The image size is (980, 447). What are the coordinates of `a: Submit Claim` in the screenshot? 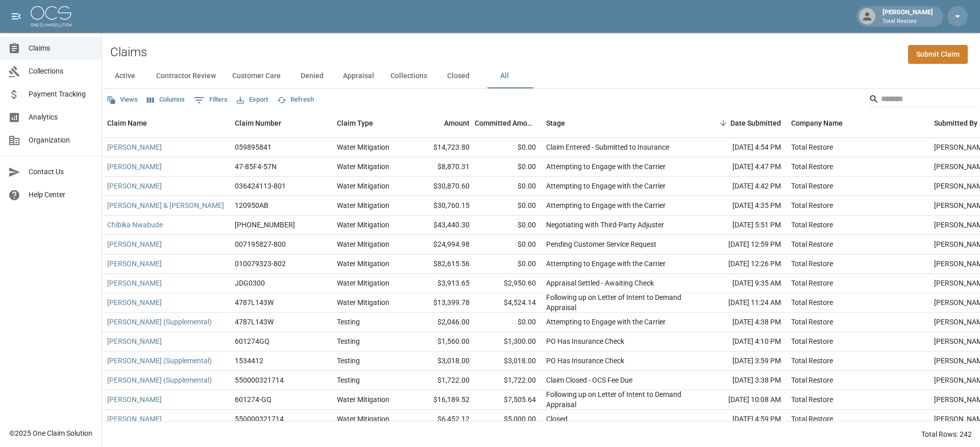 It's located at (937, 54).